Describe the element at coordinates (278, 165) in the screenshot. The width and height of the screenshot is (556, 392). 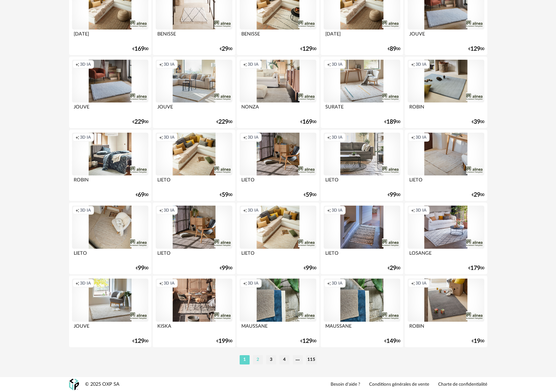
I see `a: Creation icon 3D IA LIETO €5900` at that location.